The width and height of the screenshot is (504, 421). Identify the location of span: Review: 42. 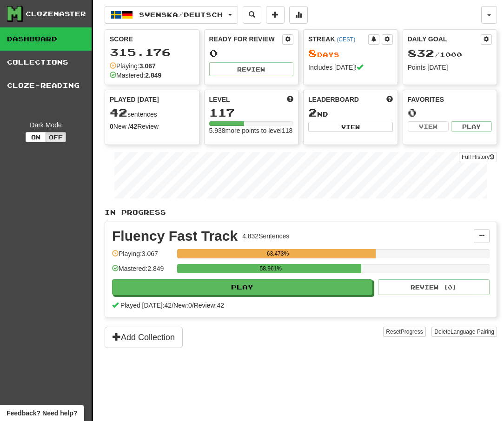
(208, 306).